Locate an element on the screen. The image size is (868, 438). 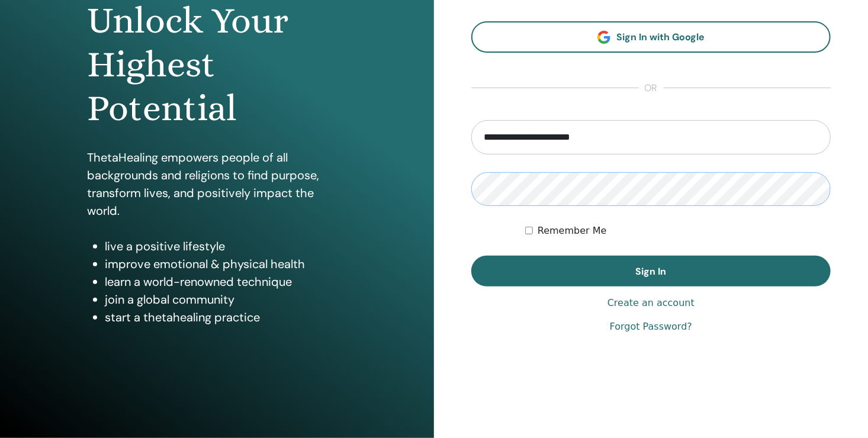
p: ThetaHealing empowers people of all backgrounds and religions to find purpose, transform lives, a... is located at coordinates (216, 184).